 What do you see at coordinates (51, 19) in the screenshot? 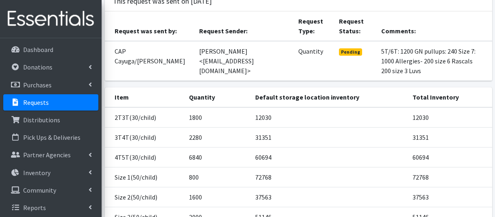
I see `img: HumanEssentials` at bounding box center [51, 19].